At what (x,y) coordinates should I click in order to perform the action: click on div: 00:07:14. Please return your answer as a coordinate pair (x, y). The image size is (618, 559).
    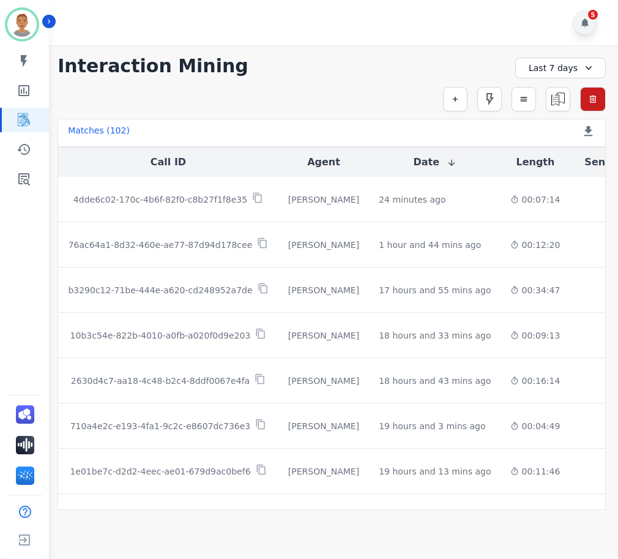
    Looking at the image, I should click on (535, 200).